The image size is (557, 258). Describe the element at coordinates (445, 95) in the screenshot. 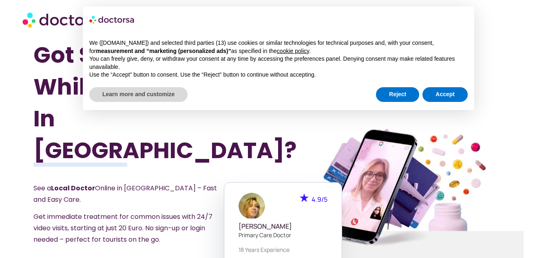

I see `button: Accept` at that location.